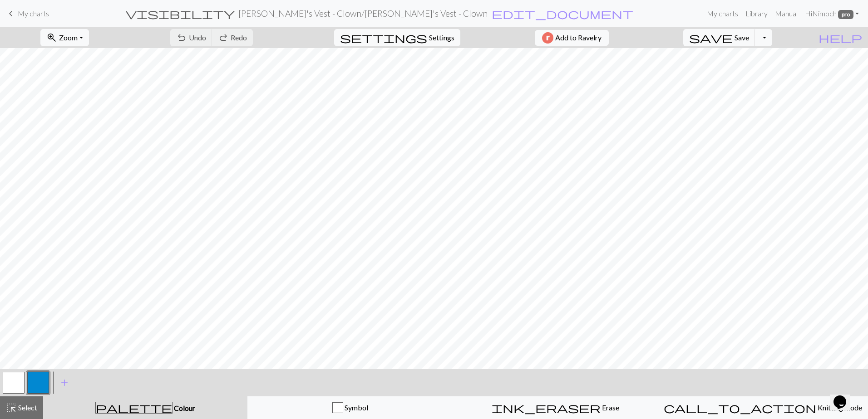 The width and height of the screenshot is (868, 419). I want to click on span: help, so click(840, 38).